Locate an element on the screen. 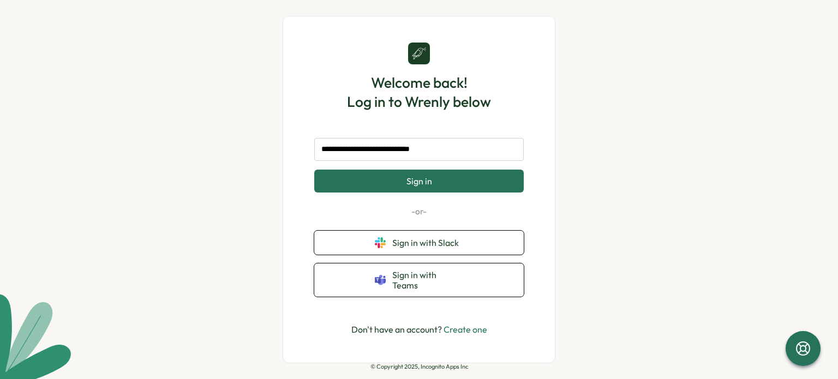 Image resolution: width=838 pixels, height=379 pixels. span: Sign in is located at coordinates (419, 181).